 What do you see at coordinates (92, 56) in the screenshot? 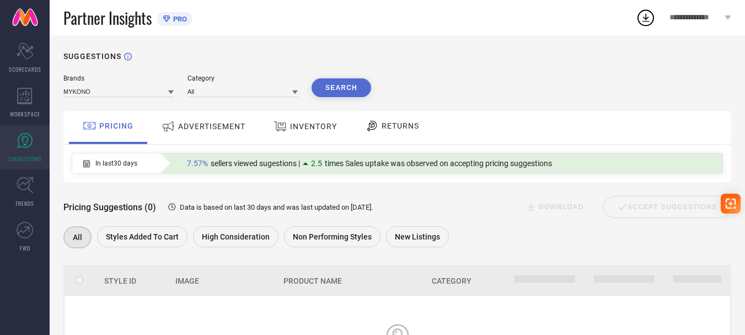
I see `h1: SUGGESTIONS` at bounding box center [92, 56].